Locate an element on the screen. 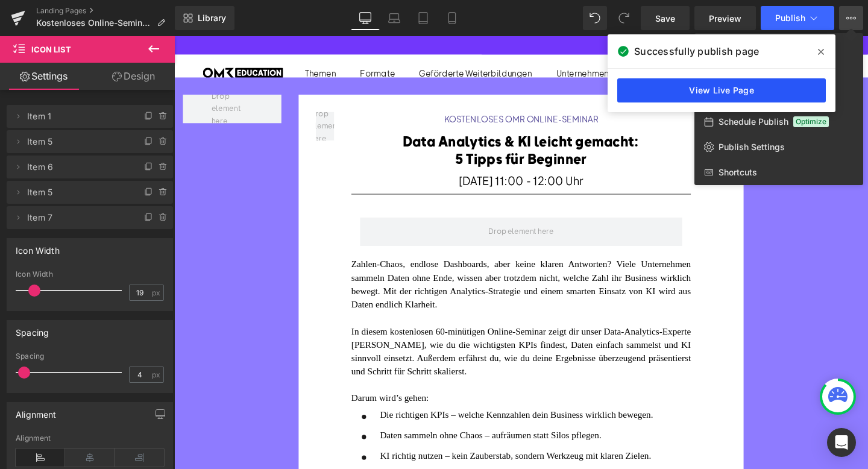  span: Optimize is located at coordinates (811, 122).